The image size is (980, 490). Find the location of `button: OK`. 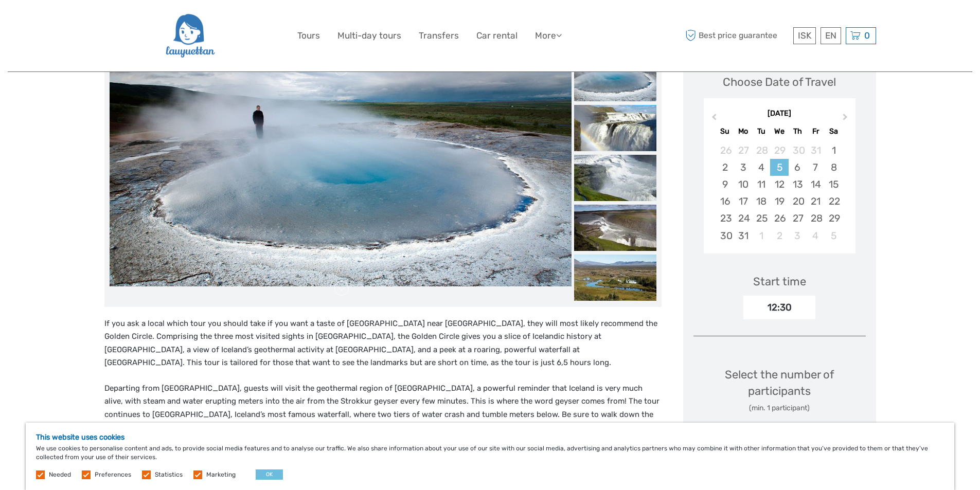

button: OK is located at coordinates (269, 475).